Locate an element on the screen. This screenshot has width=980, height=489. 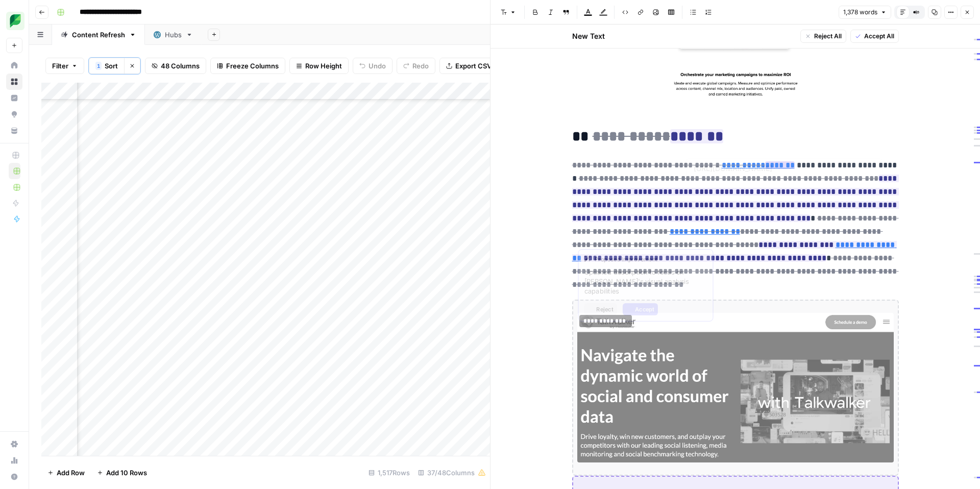
div: Content Refresh is located at coordinates (98, 35).